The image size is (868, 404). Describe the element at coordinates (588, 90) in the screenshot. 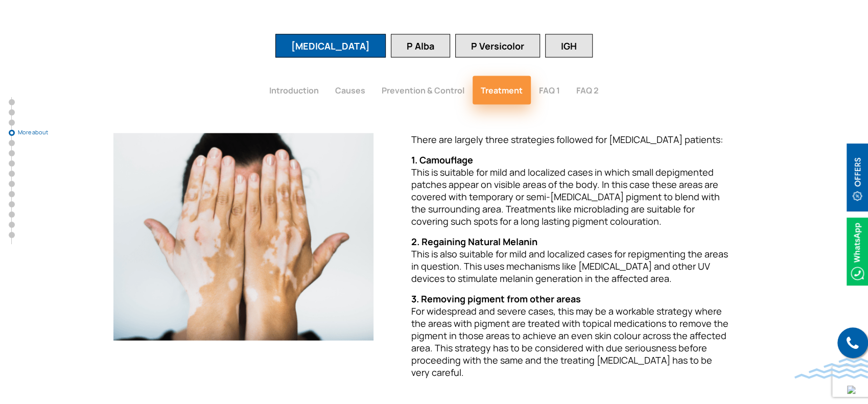

I see `button: FAQ 2` at that location.